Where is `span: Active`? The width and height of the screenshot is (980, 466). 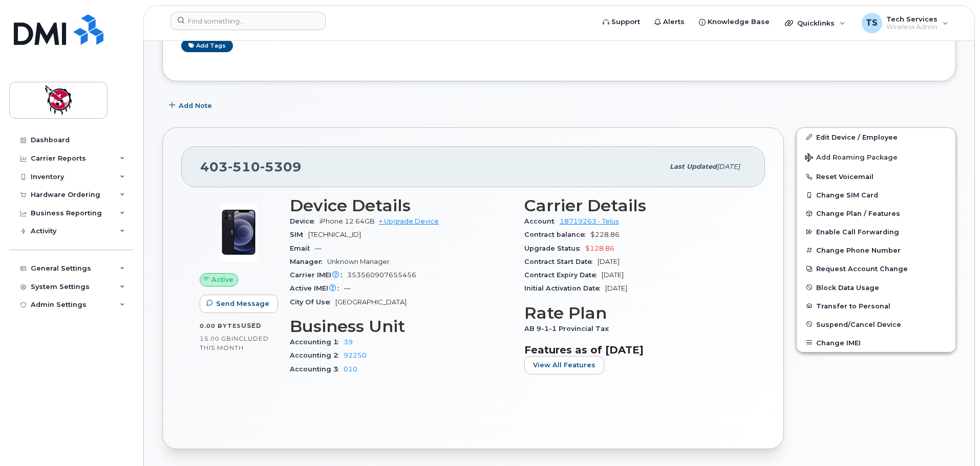
span: Active is located at coordinates (222, 280).